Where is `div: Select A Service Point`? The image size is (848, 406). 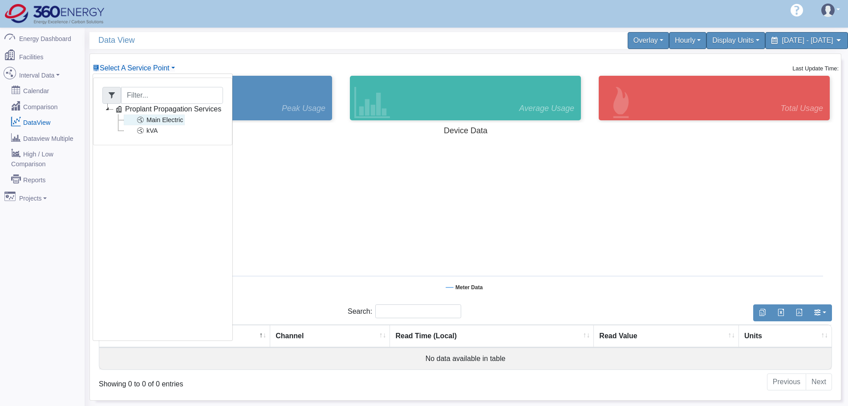 div: Select A Service Point is located at coordinates (163, 207).